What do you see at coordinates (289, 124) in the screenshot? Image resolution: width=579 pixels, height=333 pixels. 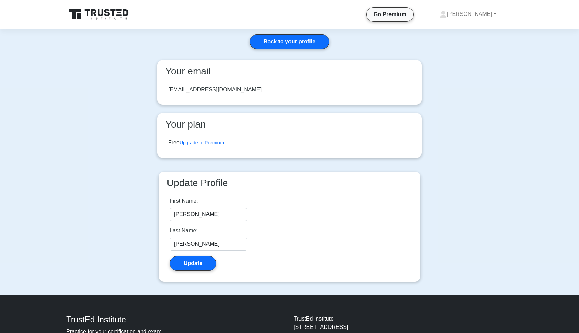 I see `h3: Your plan` at bounding box center [289, 124].